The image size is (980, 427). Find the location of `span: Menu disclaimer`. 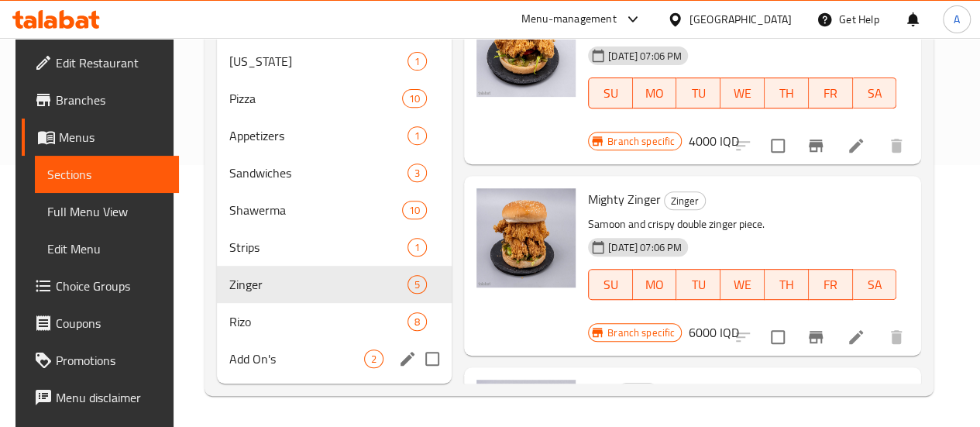

span: Menu disclaimer is located at coordinates (111, 398).